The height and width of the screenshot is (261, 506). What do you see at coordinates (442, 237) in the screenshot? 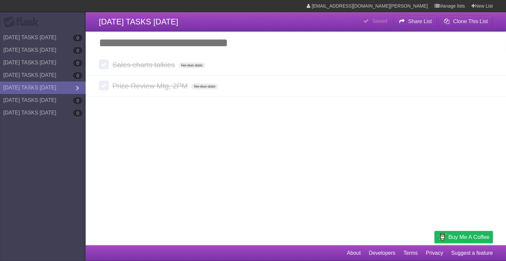
I see `img: Buy me a coffee` at bounding box center [442, 237].